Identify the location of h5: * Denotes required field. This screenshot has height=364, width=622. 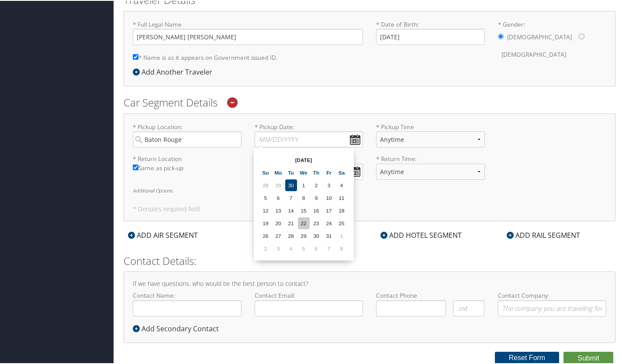
(370, 209).